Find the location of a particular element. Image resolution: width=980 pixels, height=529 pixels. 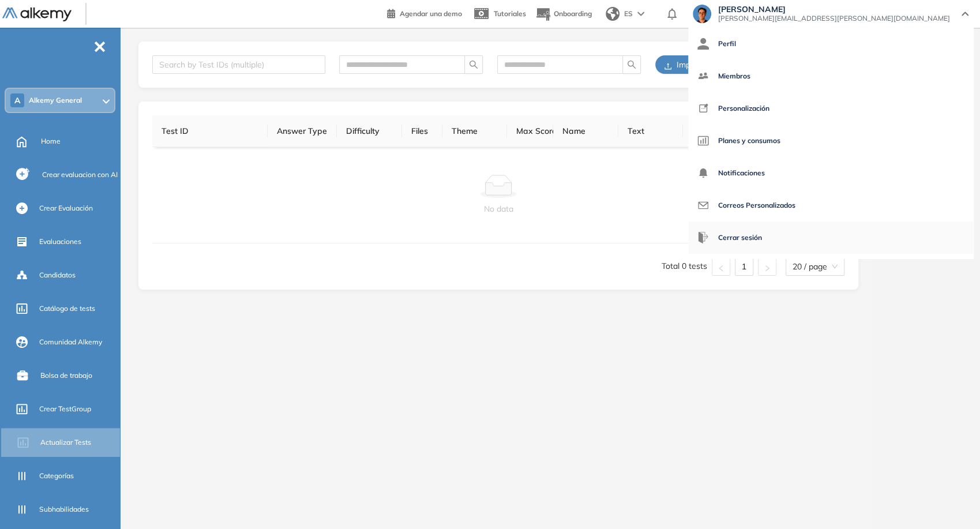

span: Comunidad Alkemy is located at coordinates (70, 342).